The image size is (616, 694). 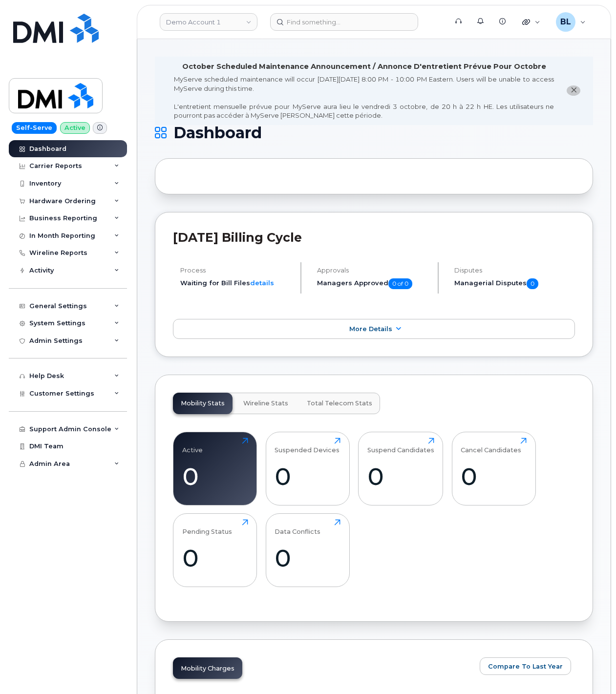 I want to click on span: Total Telecom Stats, so click(x=339, y=404).